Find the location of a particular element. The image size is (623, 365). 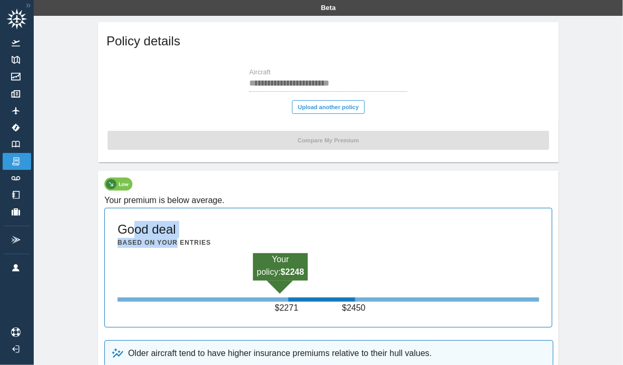

h6: Based on your entries is located at coordinates (164, 242).